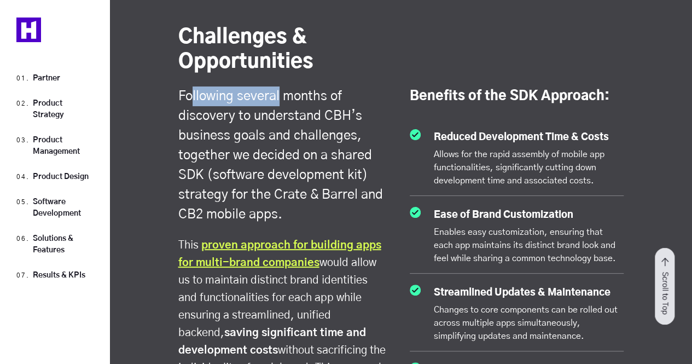 The width and height of the screenshot is (692, 364). Describe the element at coordinates (517, 90) in the screenshot. I see `h4: Benefits of the SDK Approach:` at that location.